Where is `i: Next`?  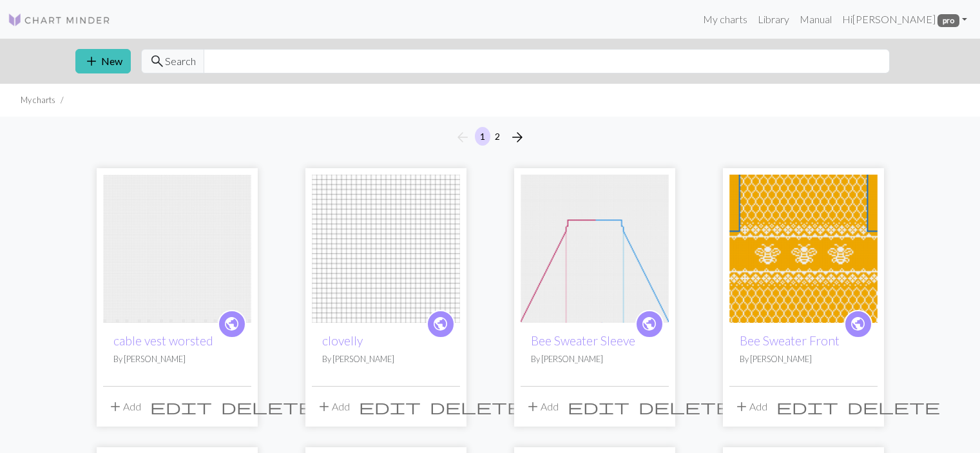 i: Next is located at coordinates (517, 137).